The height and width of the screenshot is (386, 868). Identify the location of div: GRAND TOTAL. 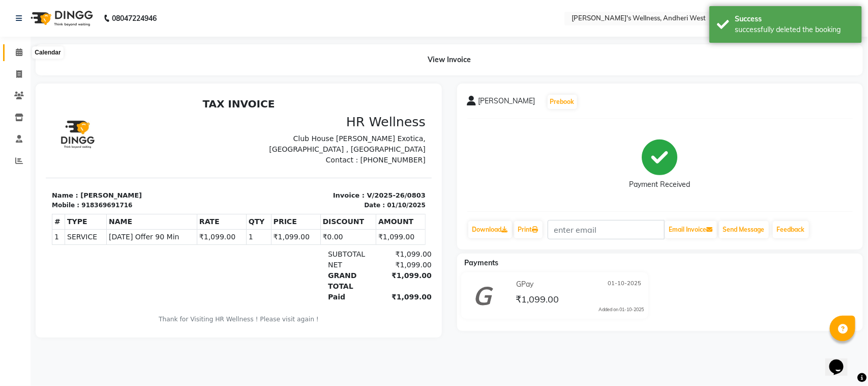
(303, 187).